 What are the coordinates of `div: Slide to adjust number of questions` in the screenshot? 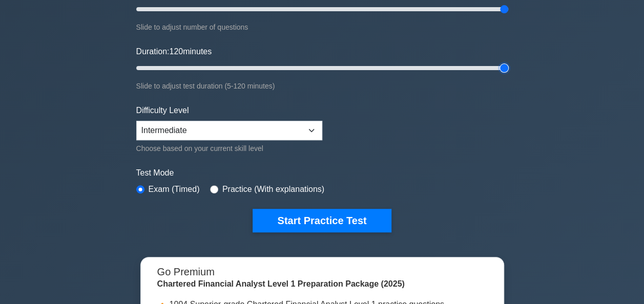 It's located at (322, 27).